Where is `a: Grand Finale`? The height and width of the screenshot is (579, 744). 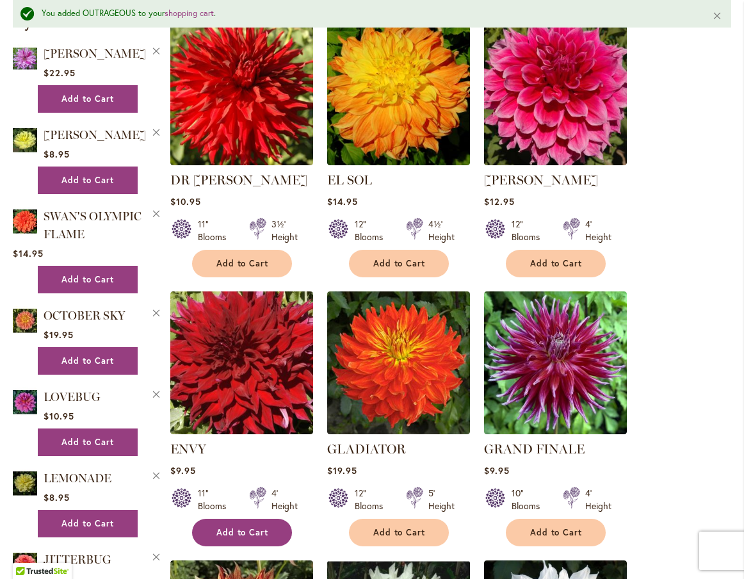 a: Grand Finale is located at coordinates (555, 430).